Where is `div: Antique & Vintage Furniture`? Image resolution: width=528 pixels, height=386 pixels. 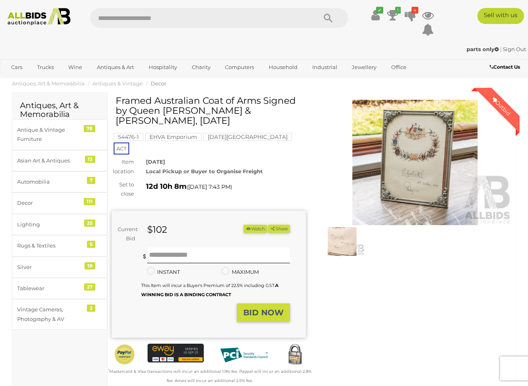
div: Antique & Vintage Furniture is located at coordinates (50, 134).